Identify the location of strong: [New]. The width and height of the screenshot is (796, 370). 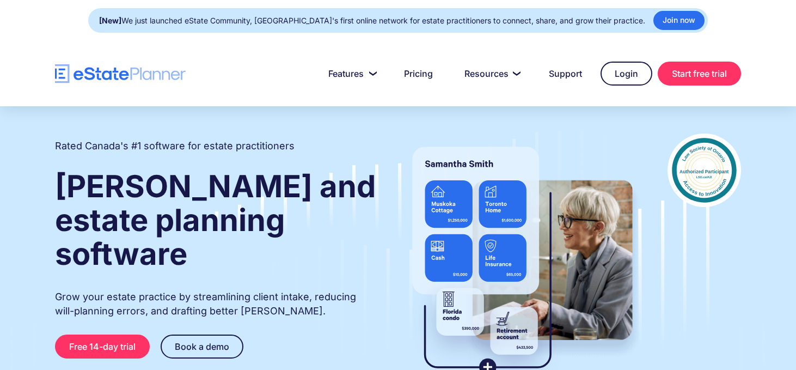
(110, 20).